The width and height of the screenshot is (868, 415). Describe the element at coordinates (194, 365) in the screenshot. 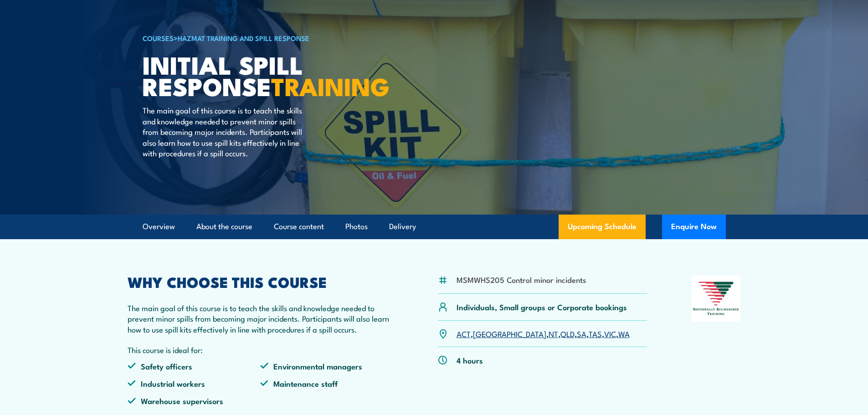

I see `li: Safety officers` at that location.